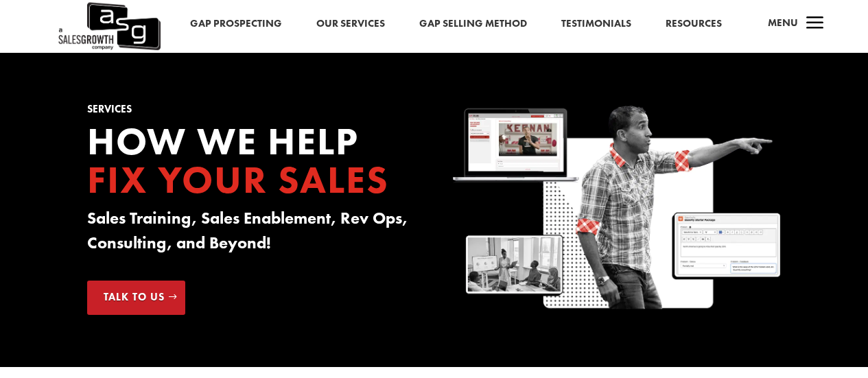 This screenshot has height=378, width=868. What do you see at coordinates (251, 113) in the screenshot?
I see `h1: Services` at bounding box center [251, 113].